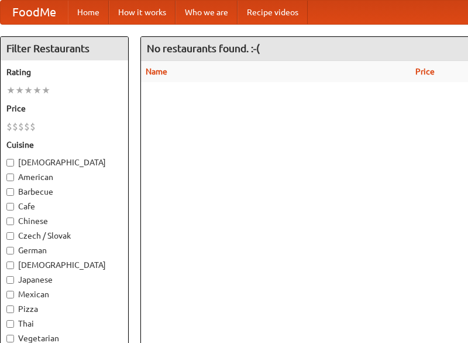 This screenshot has height=343, width=468. What do you see at coordinates (64, 250) in the screenshot?
I see `label: German` at bounding box center [64, 250].